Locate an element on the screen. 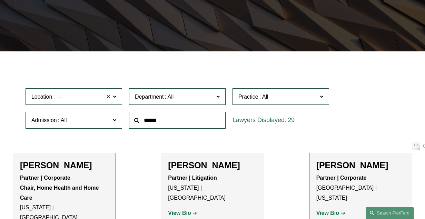  strong: Chair, Home Health and Home Care is located at coordinates (60, 193).